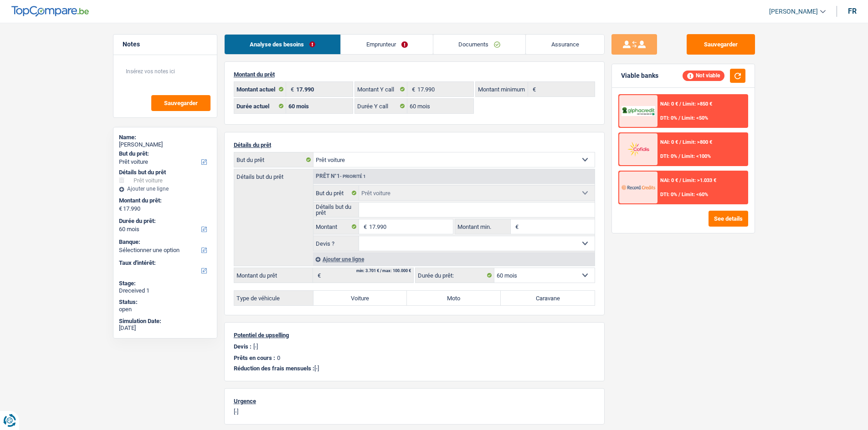  Describe the element at coordinates (260, 89) in the screenshot. I see `label: Montant actuel` at that location.